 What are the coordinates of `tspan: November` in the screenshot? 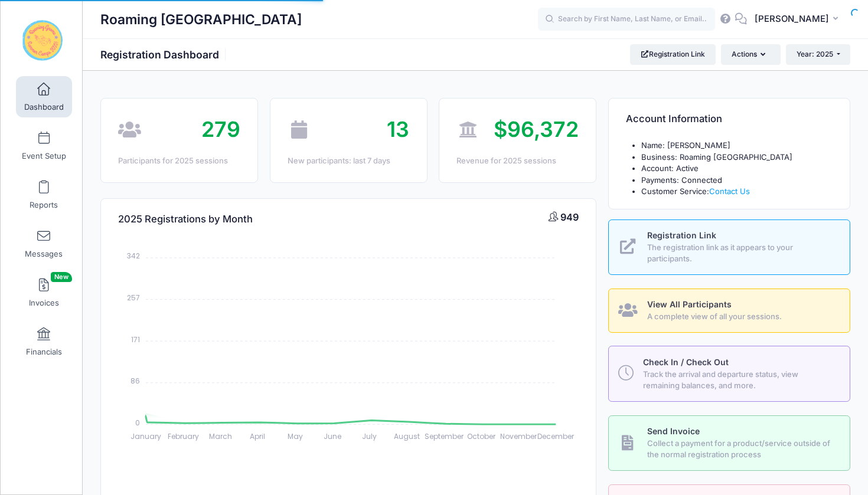 It's located at (518, 437).